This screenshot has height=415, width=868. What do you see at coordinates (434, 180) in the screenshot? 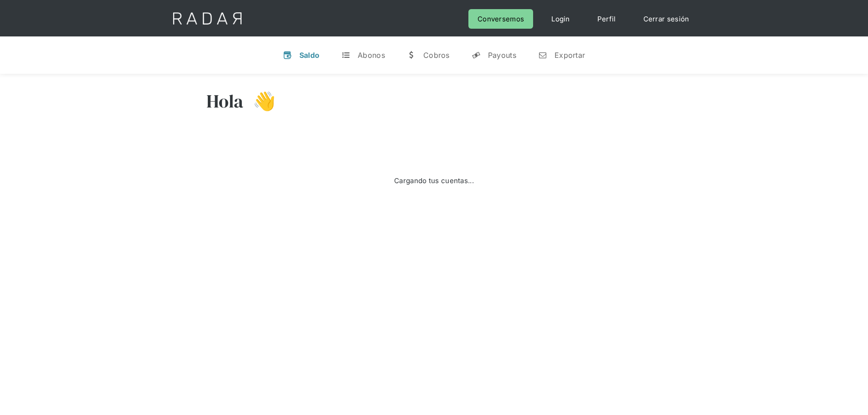
I see `div: Cargando tus cuentas...` at bounding box center [434, 180].